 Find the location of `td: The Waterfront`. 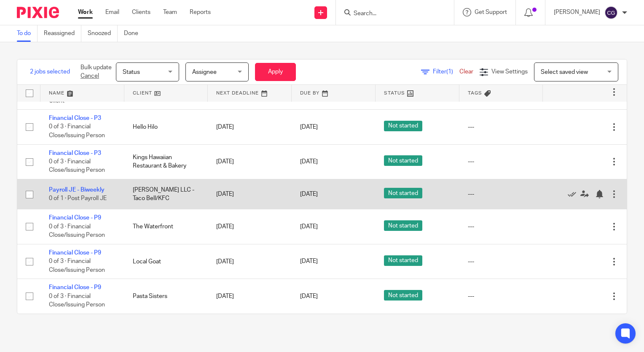

td: The Waterfront is located at coordinates (166, 227).